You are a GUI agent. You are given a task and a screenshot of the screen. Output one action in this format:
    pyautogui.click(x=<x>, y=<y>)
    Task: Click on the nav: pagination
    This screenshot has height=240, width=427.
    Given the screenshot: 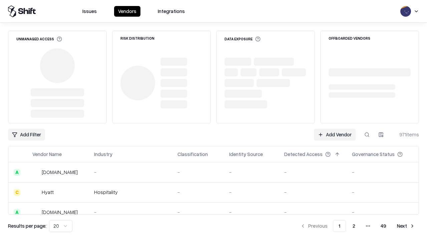 What is the action you would take?
    pyautogui.click(x=357, y=226)
    